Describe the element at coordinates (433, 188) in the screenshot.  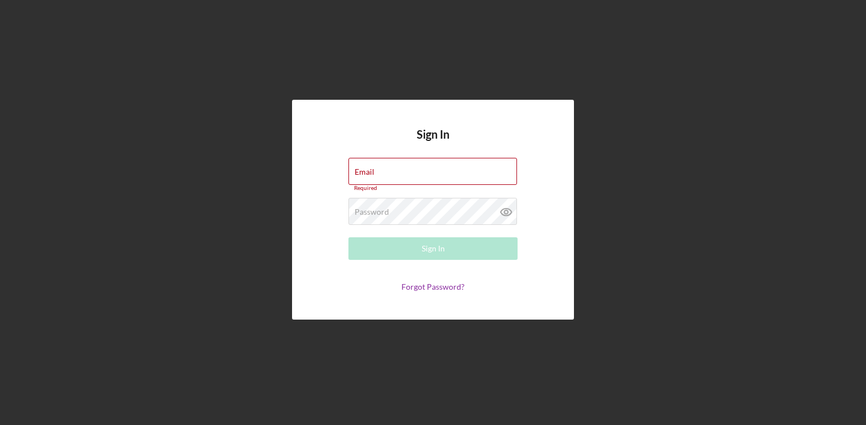
I see `div: Required` at that location.